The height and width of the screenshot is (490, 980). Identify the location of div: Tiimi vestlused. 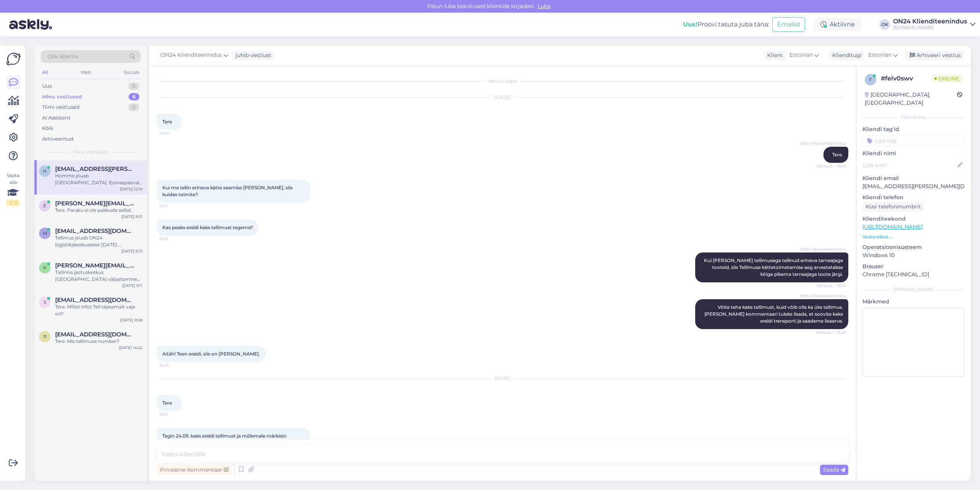
(61, 107).